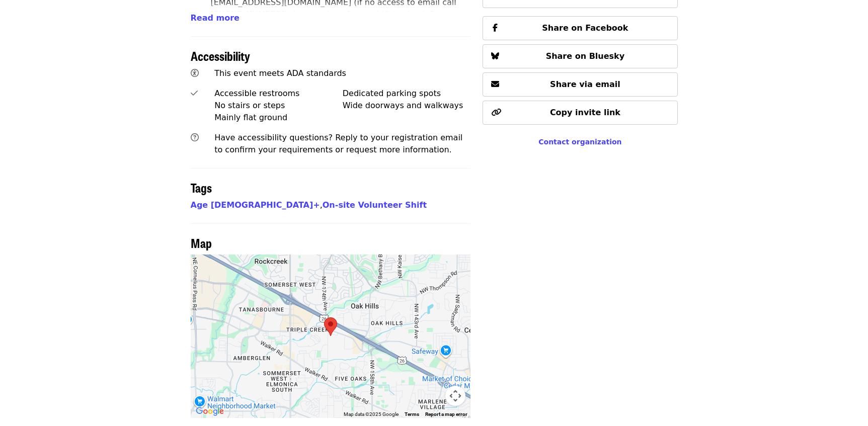 This screenshot has height=426, width=868. Describe the element at coordinates (201, 187) in the screenshot. I see `span: Tags` at that location.